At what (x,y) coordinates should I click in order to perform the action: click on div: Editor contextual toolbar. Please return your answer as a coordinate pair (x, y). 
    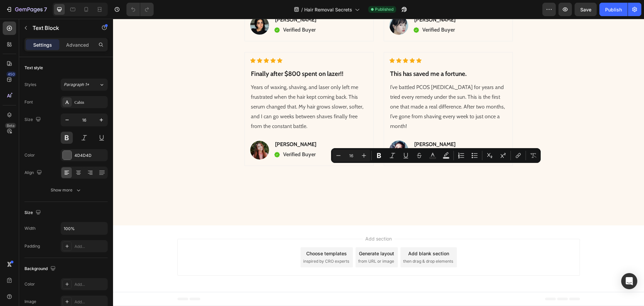
    Looking at the image, I should click on (436, 155).